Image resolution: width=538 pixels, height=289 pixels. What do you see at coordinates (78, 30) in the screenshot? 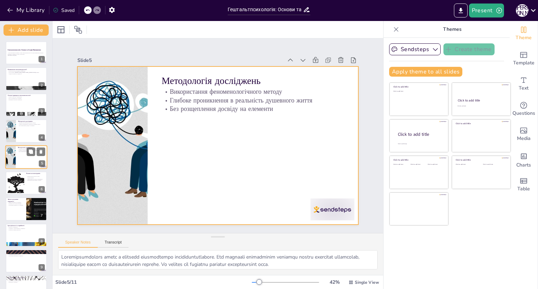
I see `span: Position` at bounding box center [78, 30].